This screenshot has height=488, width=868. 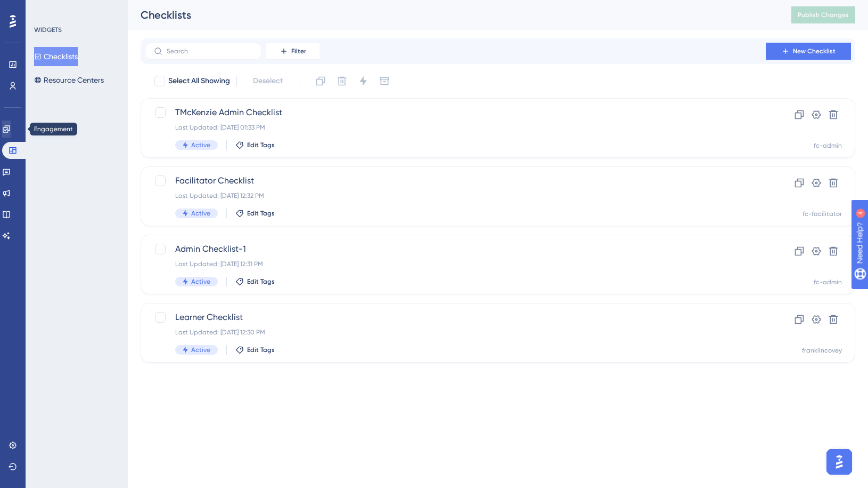 What do you see at coordinates (16, 16) in the screenshot?
I see `button: Open AI Assistant Launcher` at bounding box center [16, 16].